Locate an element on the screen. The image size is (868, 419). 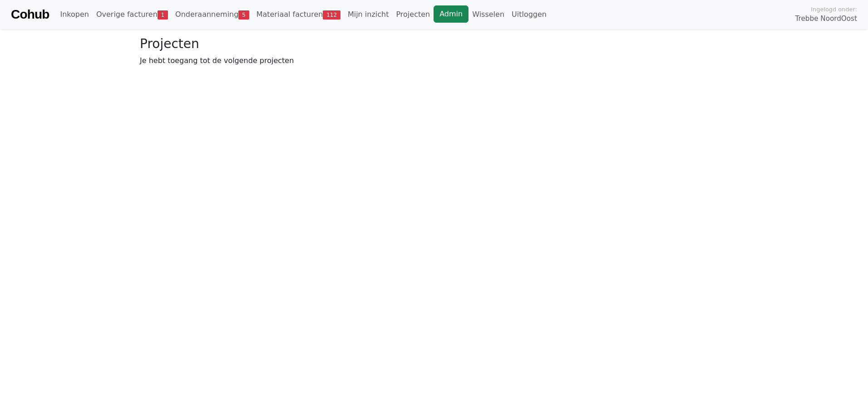
a: Inkopen is located at coordinates (74, 15).